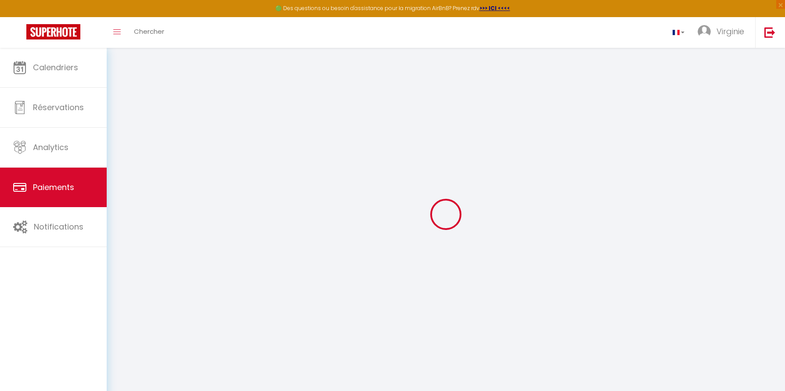 The height and width of the screenshot is (391, 785). Describe the element at coordinates (730, 31) in the screenshot. I see `span: Virginie` at that location.